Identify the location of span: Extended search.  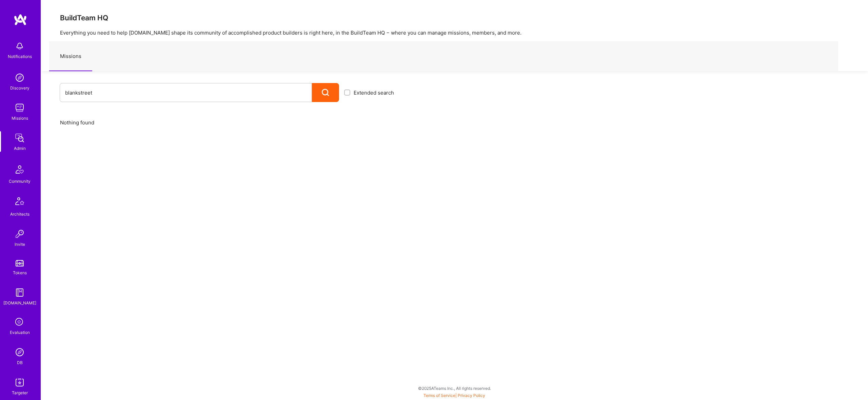
(373, 93).